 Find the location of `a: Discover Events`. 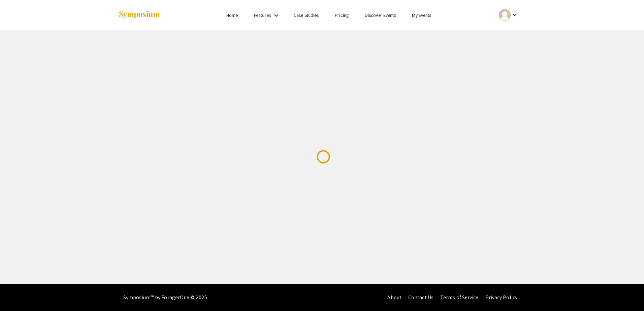

a: Discover Events is located at coordinates (380, 15).